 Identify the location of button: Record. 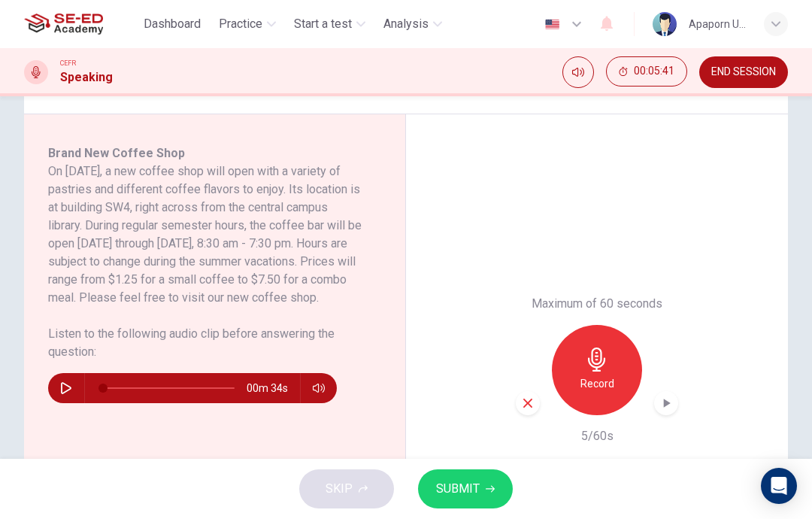
(597, 370).